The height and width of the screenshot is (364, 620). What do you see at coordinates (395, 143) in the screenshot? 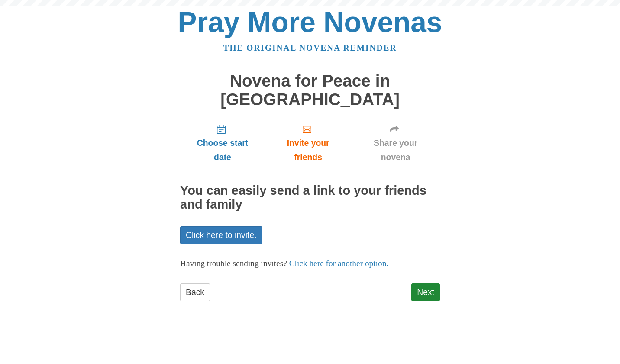
I see `a: Share your novena` at bounding box center [395, 143].